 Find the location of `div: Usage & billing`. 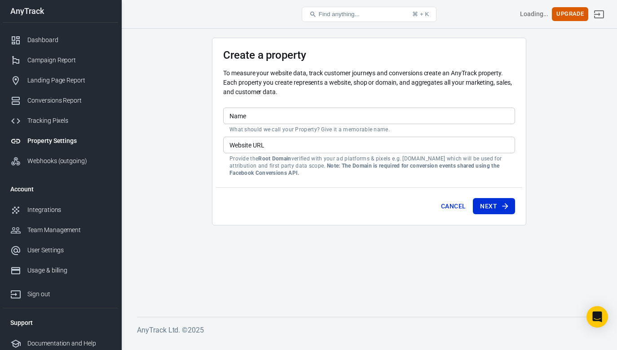

div: Usage & billing is located at coordinates (69, 271).